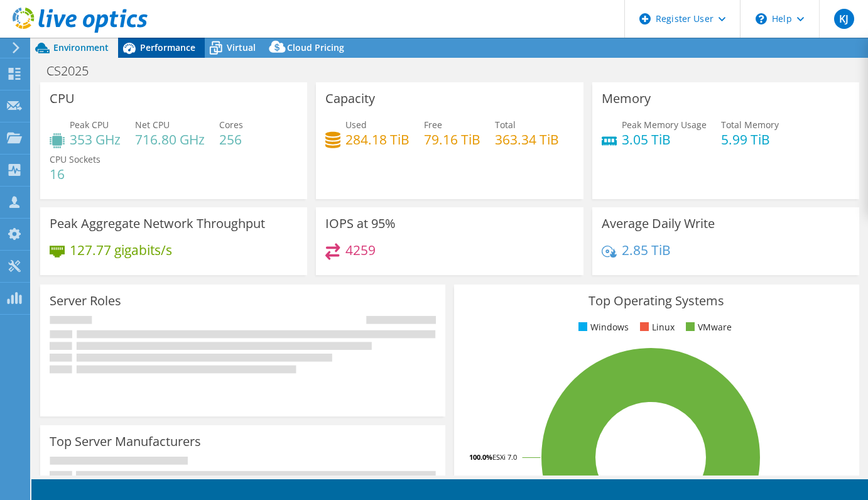 The height and width of the screenshot is (500, 868). I want to click on h3: Average Daily Write, so click(658, 224).